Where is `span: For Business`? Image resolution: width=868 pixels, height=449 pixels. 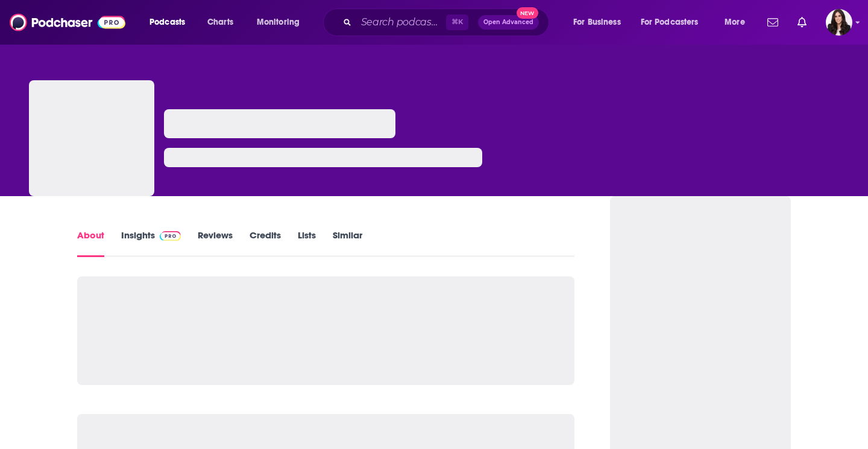
span: For Business is located at coordinates (597, 22).